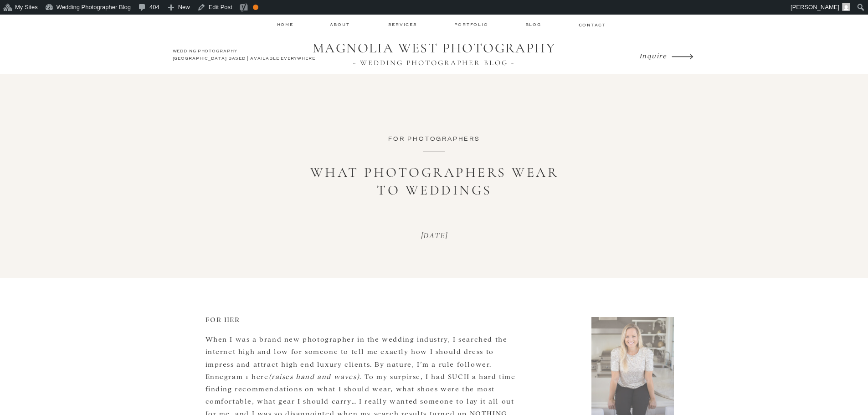 Image resolution: width=868 pixels, height=415 pixels. Describe the element at coordinates (434, 63) in the screenshot. I see `a: ~ WEDDING PHOTOGRAPHER BLOG ~` at that location.